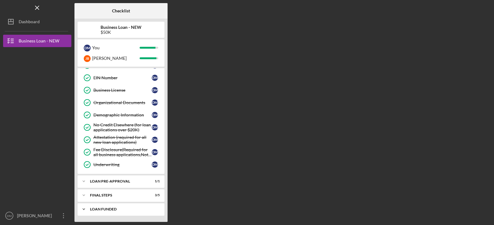  Describe the element at coordinates (37, 22) in the screenshot. I see `button: Dashboard` at that location.